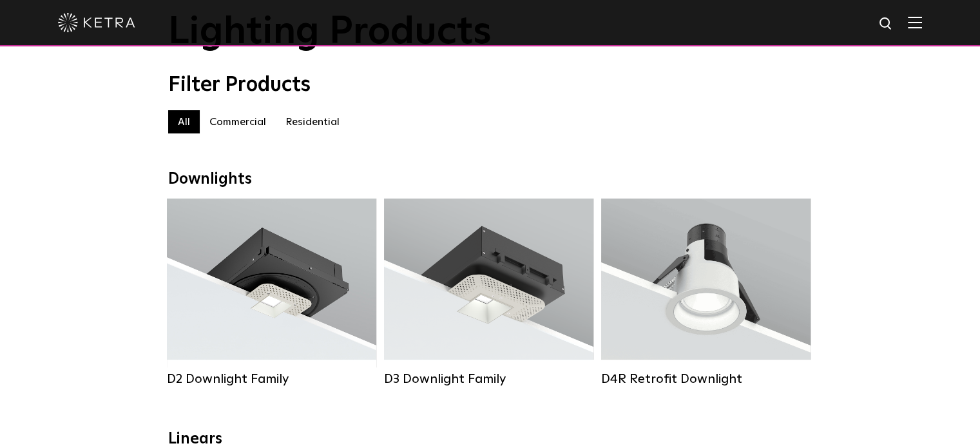 This screenshot has width=980, height=448. What do you see at coordinates (238, 122) in the screenshot?
I see `label: Commercial` at bounding box center [238, 122].